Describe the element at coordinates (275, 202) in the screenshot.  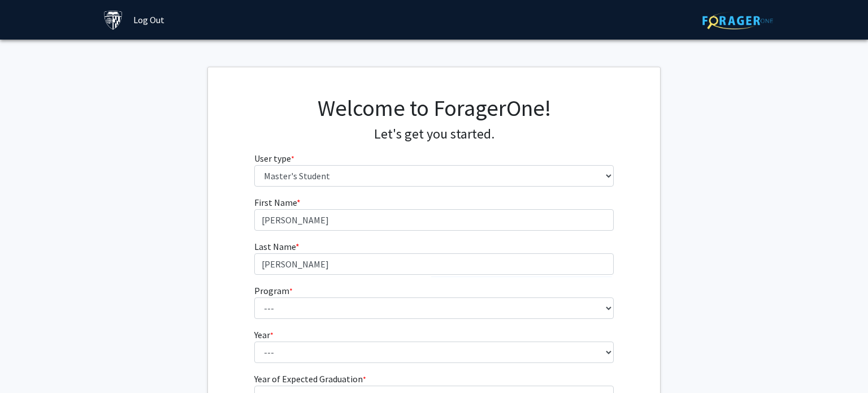
I see `span: First Name` at that location.